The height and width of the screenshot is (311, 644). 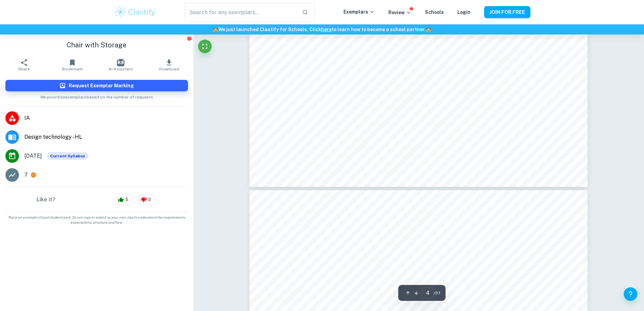 I want to click on span: AI Assistant, so click(x=121, y=69).